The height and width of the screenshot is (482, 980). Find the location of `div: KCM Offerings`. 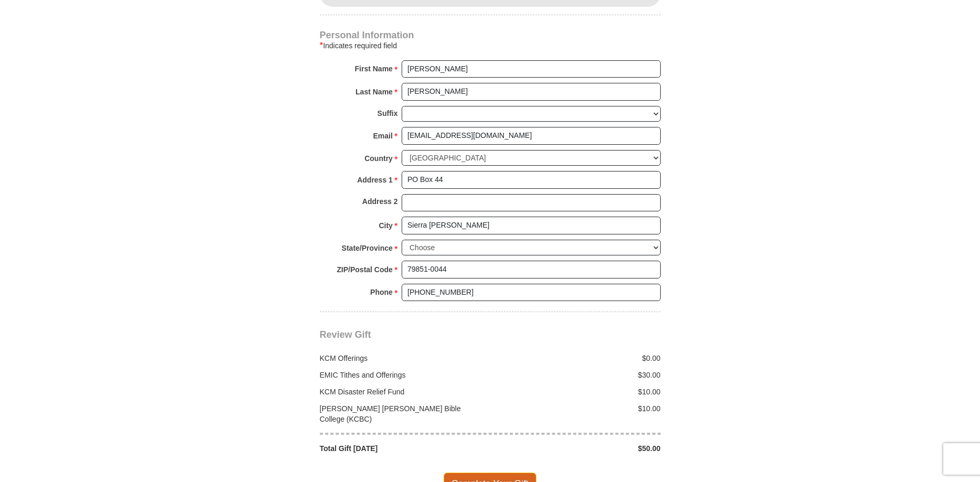

div: KCM Offerings is located at coordinates (402, 358).